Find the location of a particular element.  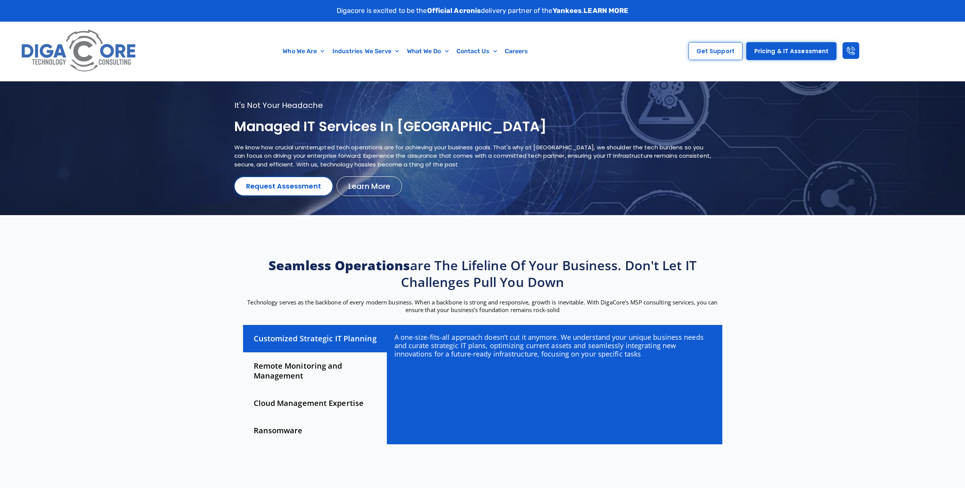

span: Get Support is located at coordinates (715, 51).